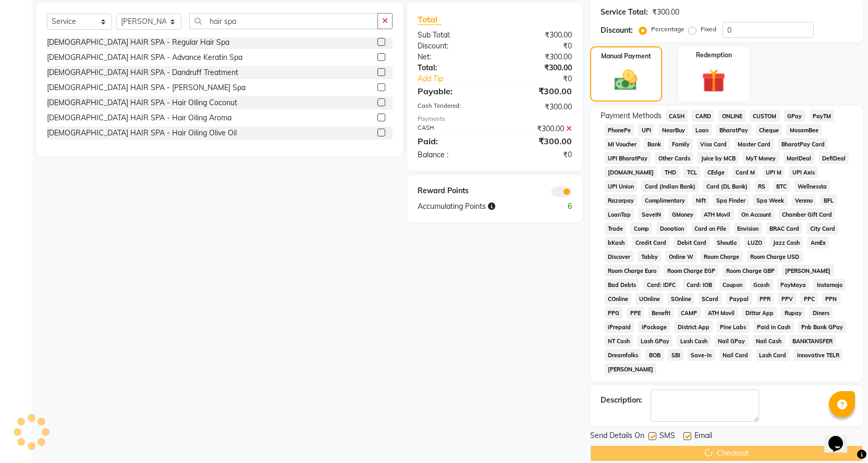  What do you see at coordinates (700, 200) in the screenshot?
I see `span: Nift` at bounding box center [700, 200].